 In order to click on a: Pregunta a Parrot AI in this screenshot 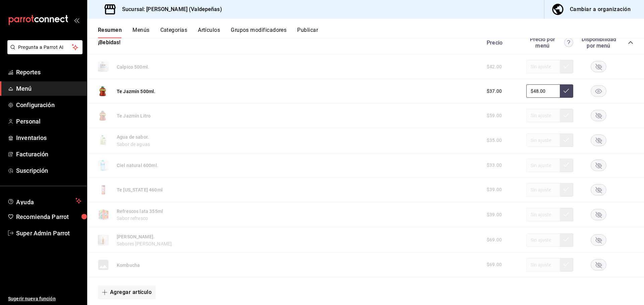, I will do `click(44, 52)`.